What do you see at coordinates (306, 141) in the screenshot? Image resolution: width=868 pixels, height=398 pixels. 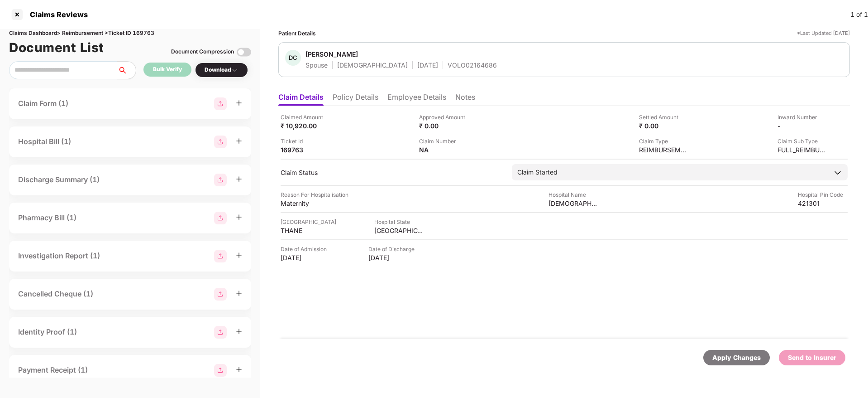 I see `div: Ticket Id` at bounding box center [306, 141].